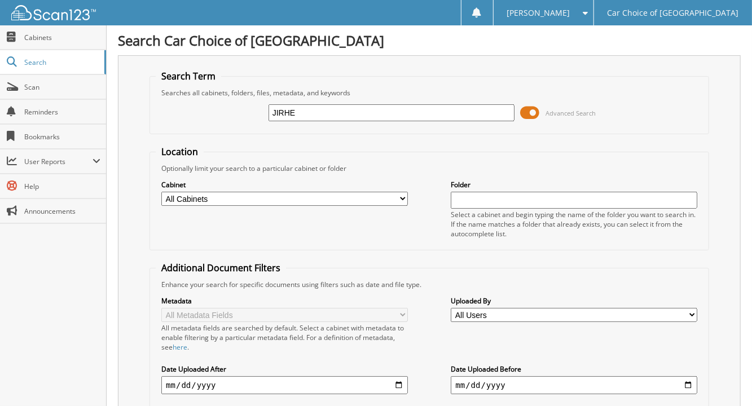 This screenshot has height=406, width=752. I want to click on legend: Additional Document Filters, so click(221, 268).